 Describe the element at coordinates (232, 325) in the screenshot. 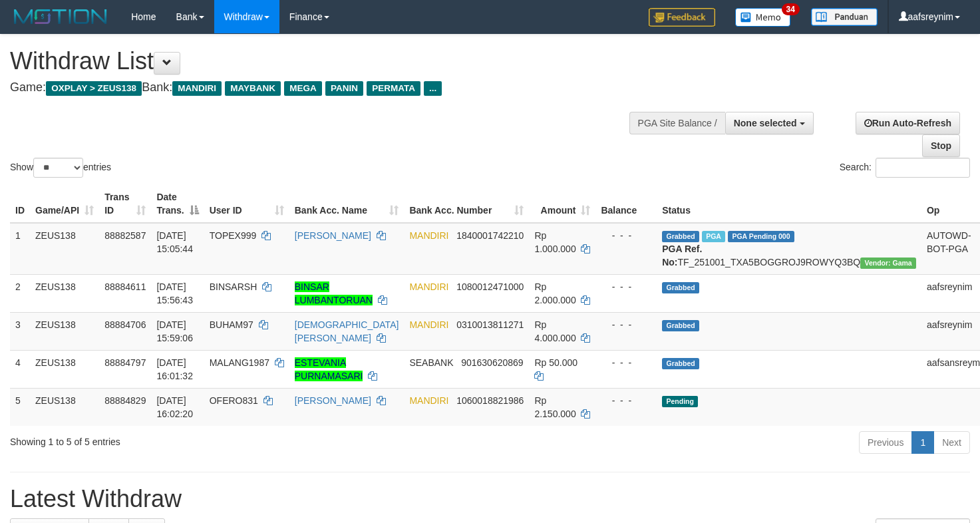

I see `span: BUHAM97` at that location.